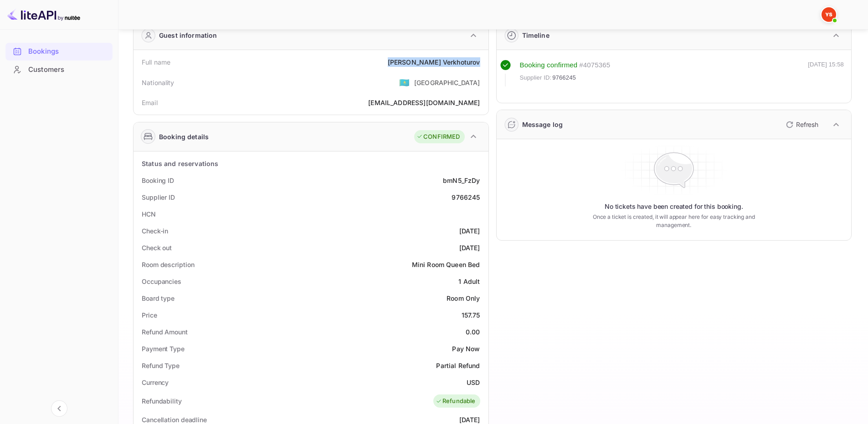  I want to click on div: Price, so click(149, 315).